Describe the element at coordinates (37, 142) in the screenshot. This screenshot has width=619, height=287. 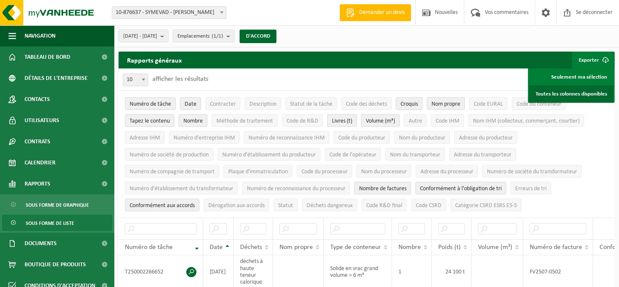
I see `font: Contrats` at that location.